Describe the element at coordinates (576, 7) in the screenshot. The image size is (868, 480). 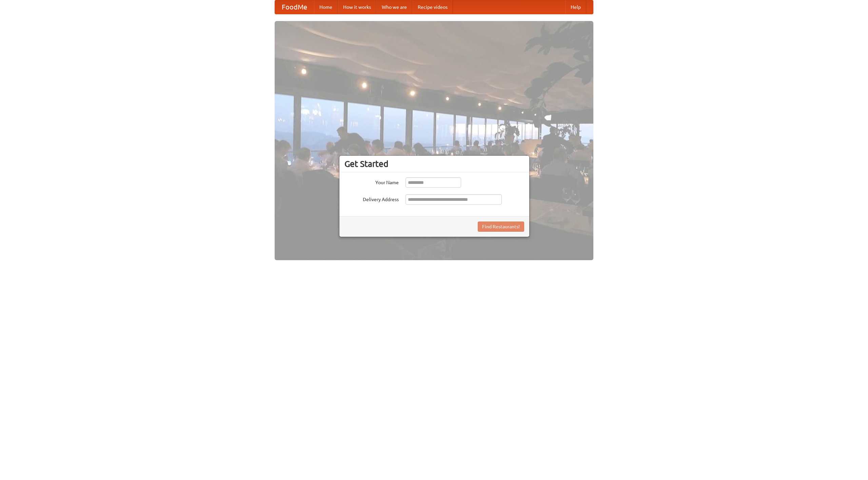
I see `a: Help` at that location.